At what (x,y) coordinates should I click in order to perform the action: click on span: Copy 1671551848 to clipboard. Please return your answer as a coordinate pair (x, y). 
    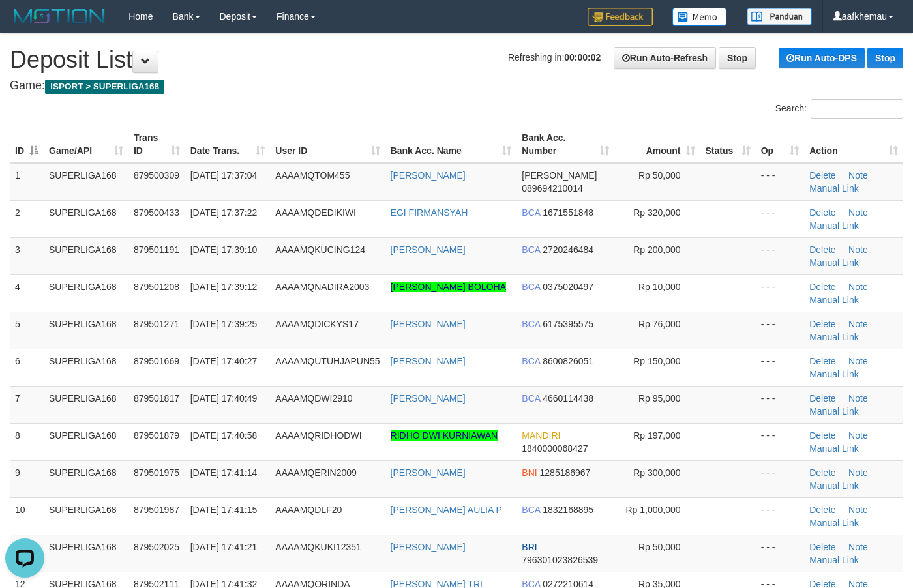
    Looking at the image, I should click on (568, 213).